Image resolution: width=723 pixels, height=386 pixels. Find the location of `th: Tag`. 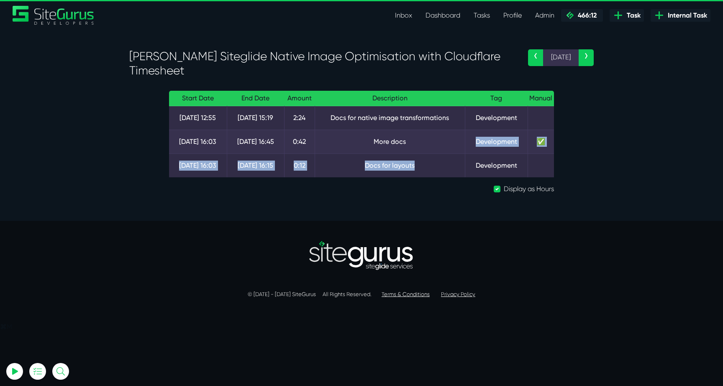

th: Tag is located at coordinates (496, 98).